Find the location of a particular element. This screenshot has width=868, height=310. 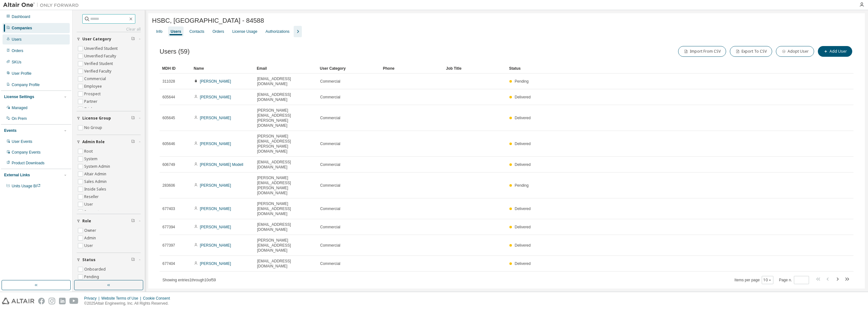

label: Admin is located at coordinates (91, 238).